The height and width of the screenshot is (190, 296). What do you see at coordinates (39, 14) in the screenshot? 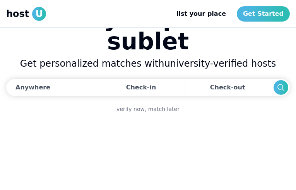
I see `span: U` at bounding box center [39, 14].